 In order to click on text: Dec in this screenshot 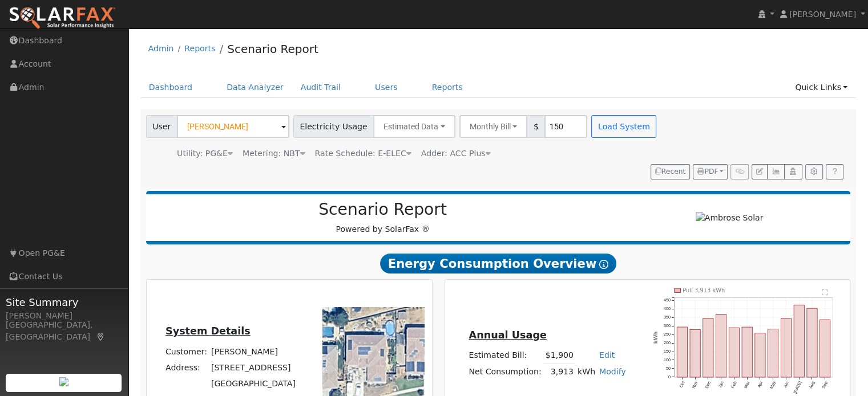, I will do `click(708, 385)`.